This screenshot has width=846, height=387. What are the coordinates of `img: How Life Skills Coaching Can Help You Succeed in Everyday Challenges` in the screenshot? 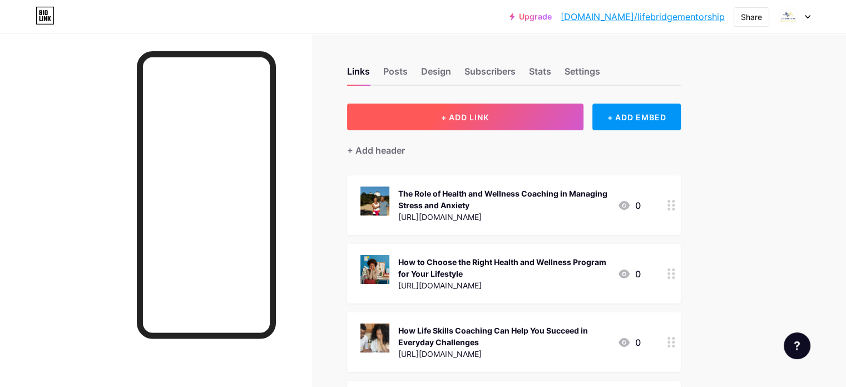 It's located at (375, 338).